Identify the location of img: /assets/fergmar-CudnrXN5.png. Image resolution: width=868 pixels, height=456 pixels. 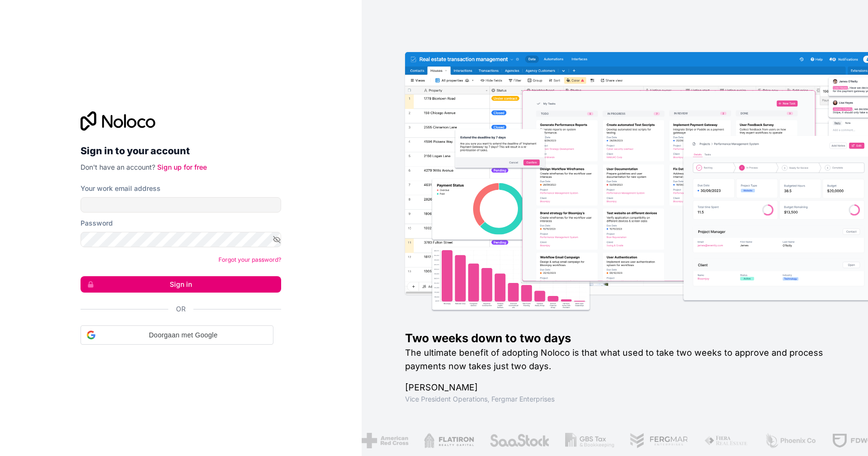
(657, 441).